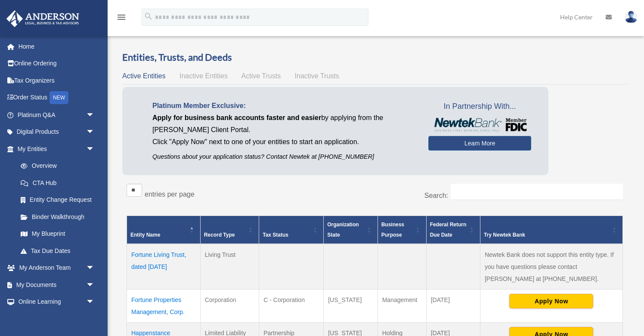 Image resolution: width=644 pixels, height=336 pixels. Describe the element at coordinates (551, 229) in the screenshot. I see `th: Try Newtek Bank : Activate to sort` at that location.